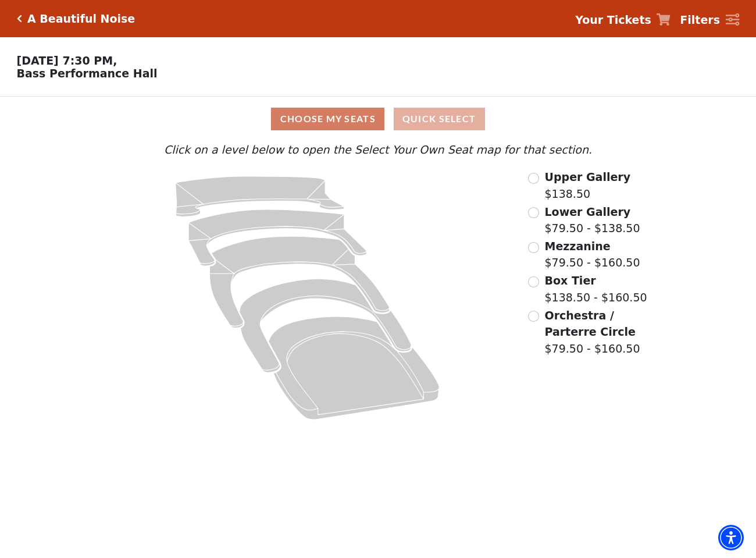 The height and width of the screenshot is (558, 756). What do you see at coordinates (354, 368) in the screenshot?
I see `path: Orchestra / Parterre Circle - Seats Available: 27` at bounding box center [354, 368].